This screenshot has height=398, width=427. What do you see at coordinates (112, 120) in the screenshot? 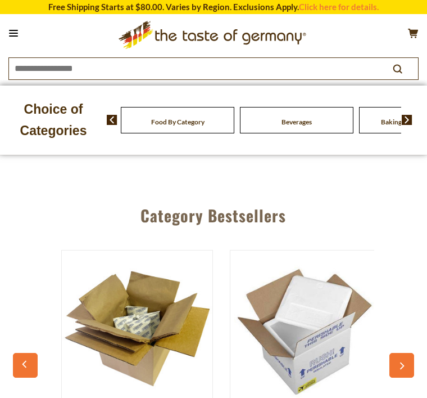
I see `img: previous arrow` at bounding box center [112, 120].